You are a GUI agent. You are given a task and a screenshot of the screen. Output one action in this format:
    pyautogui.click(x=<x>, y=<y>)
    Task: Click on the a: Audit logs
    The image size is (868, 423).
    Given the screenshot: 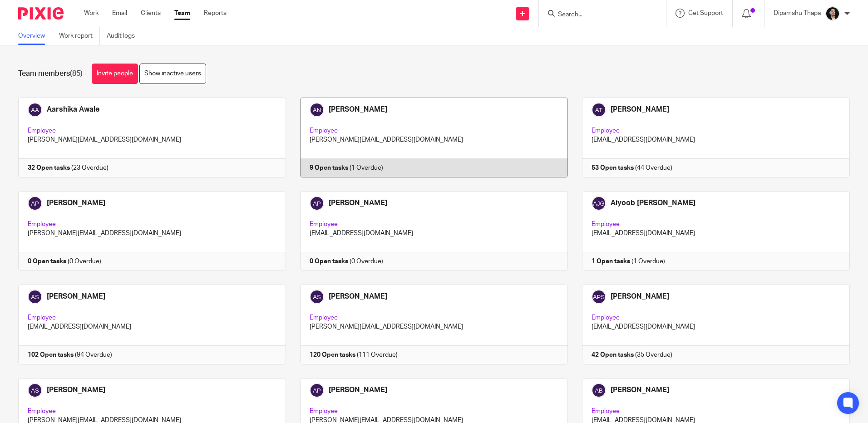 What is the action you would take?
    pyautogui.click(x=124, y=36)
    